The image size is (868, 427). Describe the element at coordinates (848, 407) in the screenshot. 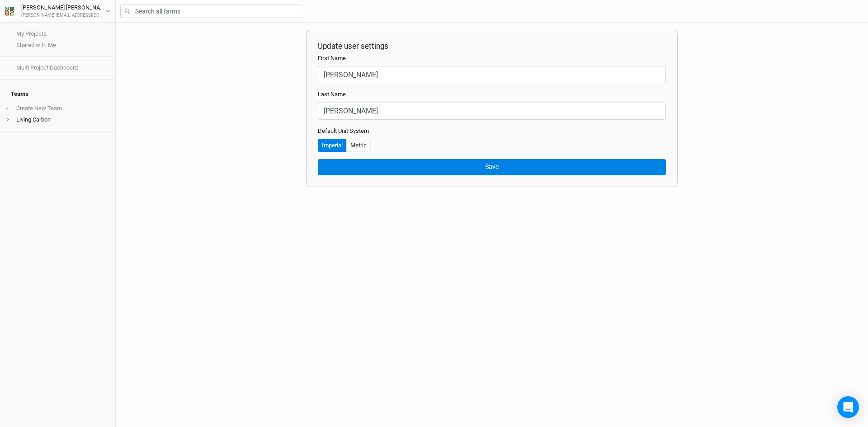

I see `div: Open Intercom Messenger` at that location.